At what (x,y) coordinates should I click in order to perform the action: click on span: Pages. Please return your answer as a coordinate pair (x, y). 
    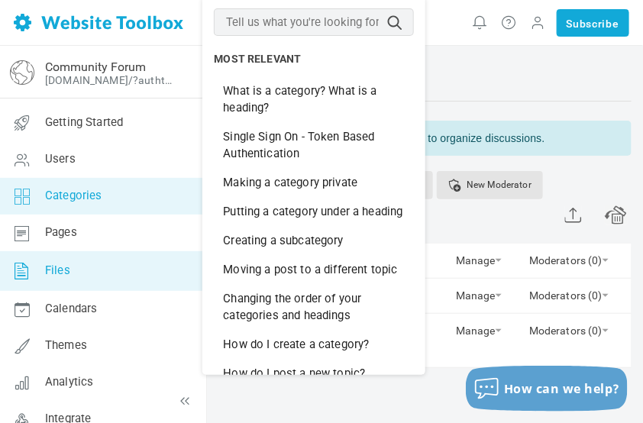
    Looking at the image, I should click on (61, 232).